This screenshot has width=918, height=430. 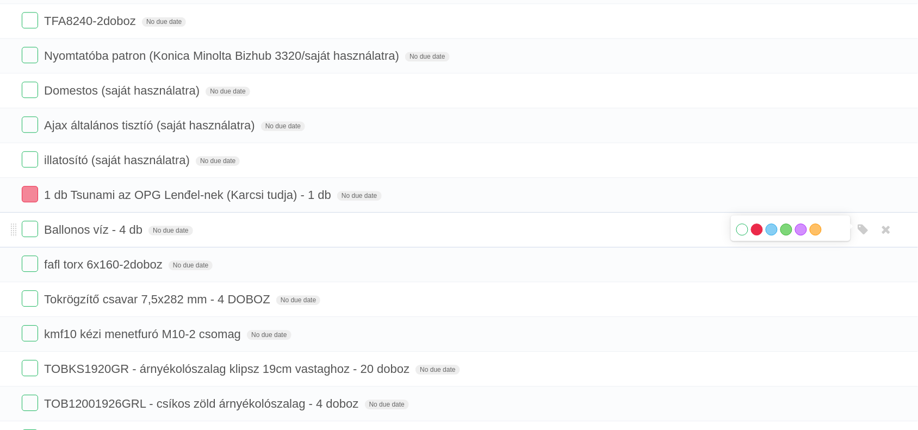 What do you see at coordinates (144, 334) in the screenshot?
I see `span: kmf10 kézi menetfuró M10-2 csomag` at bounding box center [144, 334].